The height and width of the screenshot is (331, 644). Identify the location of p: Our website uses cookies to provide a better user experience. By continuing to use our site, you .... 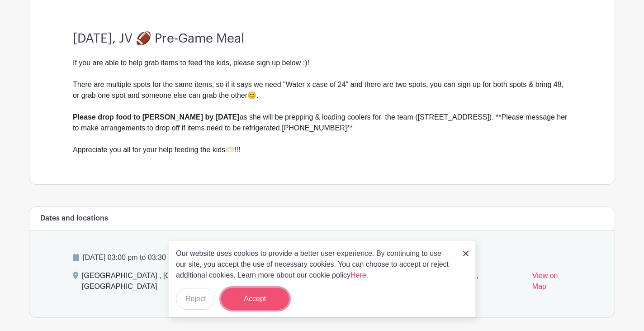
(315, 264).